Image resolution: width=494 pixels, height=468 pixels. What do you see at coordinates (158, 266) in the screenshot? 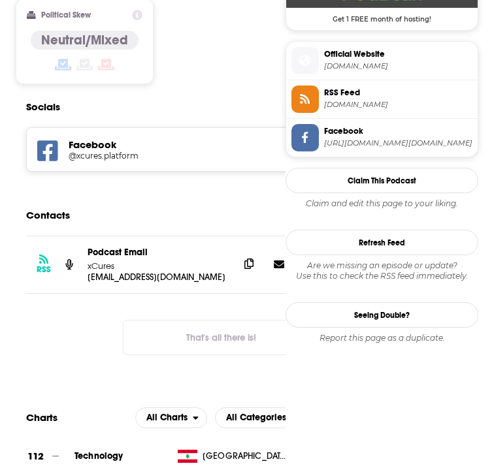
I see `p: xCures` at bounding box center [158, 266].